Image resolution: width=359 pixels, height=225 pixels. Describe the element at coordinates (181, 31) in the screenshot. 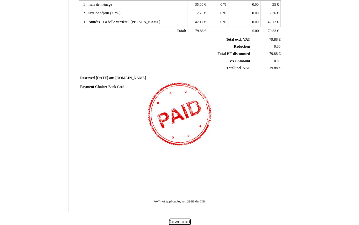

I see `span: Total:` at that location.